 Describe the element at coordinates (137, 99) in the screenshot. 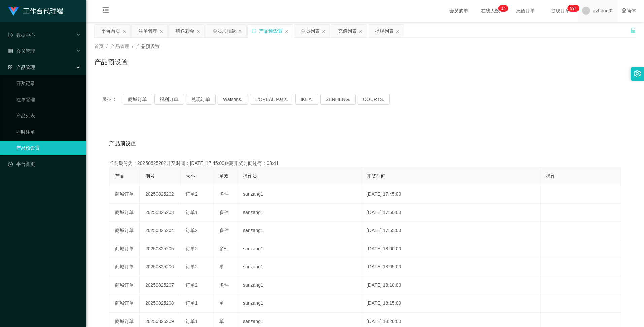

I see `button: 商城订单` at that location.